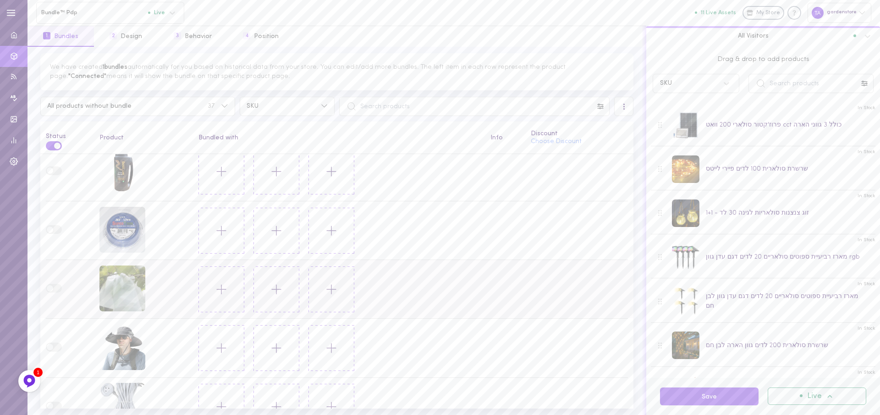 The width and height of the screenshot is (880, 415). Describe the element at coordinates (122, 348) in the screenshot. I see `div: כובע טיולים חדשני כולל מאוורר סולארי כפול` at that location.